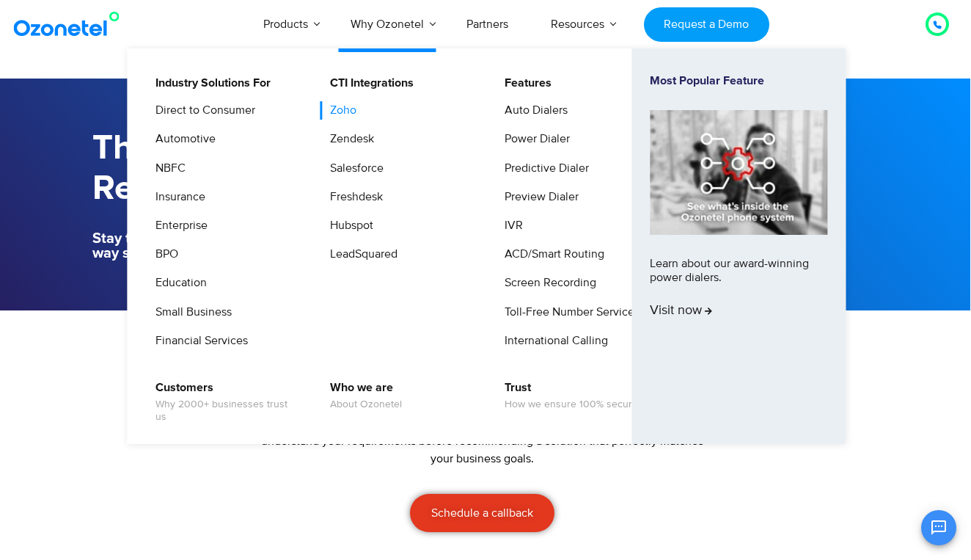  I want to click on h1: Thank you for Registering!, so click(285, 169).